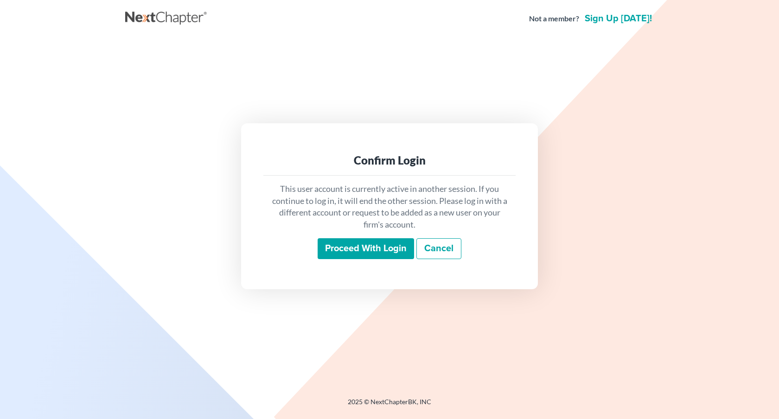 Image resolution: width=779 pixels, height=419 pixels. Describe the element at coordinates (389, 207) in the screenshot. I see `p: This user account is currently active in another session. If you continue to log in, it will end ...` at that location.